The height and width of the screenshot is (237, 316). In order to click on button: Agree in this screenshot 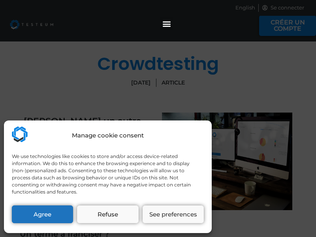, I will do `click(42, 214)`.